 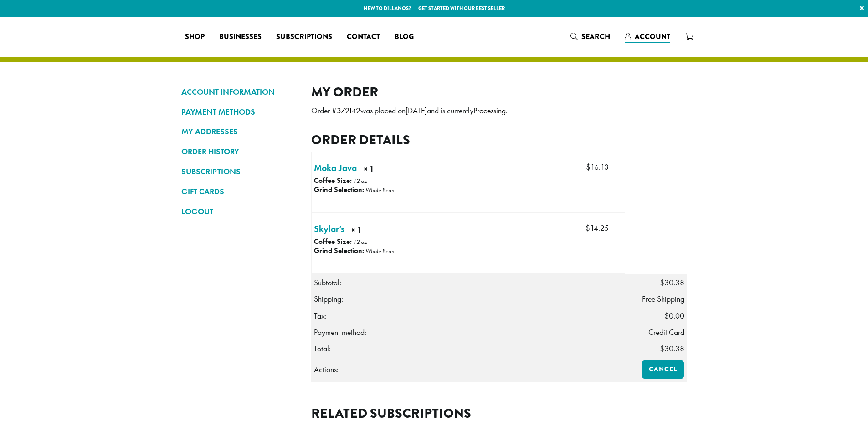 I want to click on bdi: 14.25, so click(x=597, y=228).